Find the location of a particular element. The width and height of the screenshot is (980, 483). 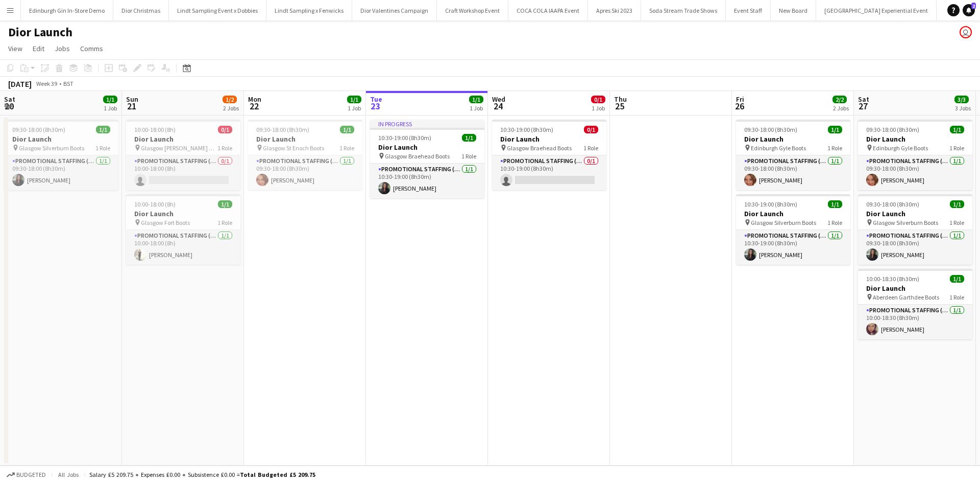

span: Wed is located at coordinates (498, 99).